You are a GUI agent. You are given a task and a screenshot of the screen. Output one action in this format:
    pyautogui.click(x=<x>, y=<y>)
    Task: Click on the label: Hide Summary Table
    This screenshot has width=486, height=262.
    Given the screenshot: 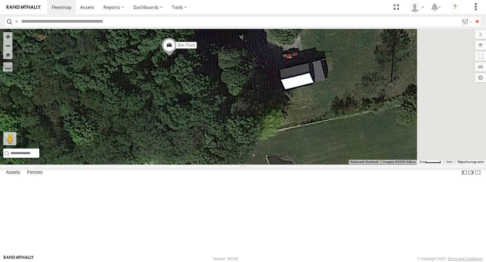 What is the action you would take?
    pyautogui.click(x=478, y=172)
    